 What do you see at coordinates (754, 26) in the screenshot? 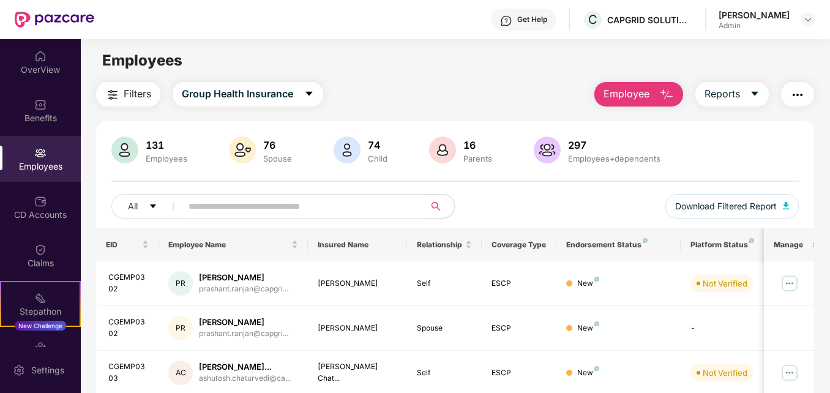
I see `div: Admin` at bounding box center [754, 26].